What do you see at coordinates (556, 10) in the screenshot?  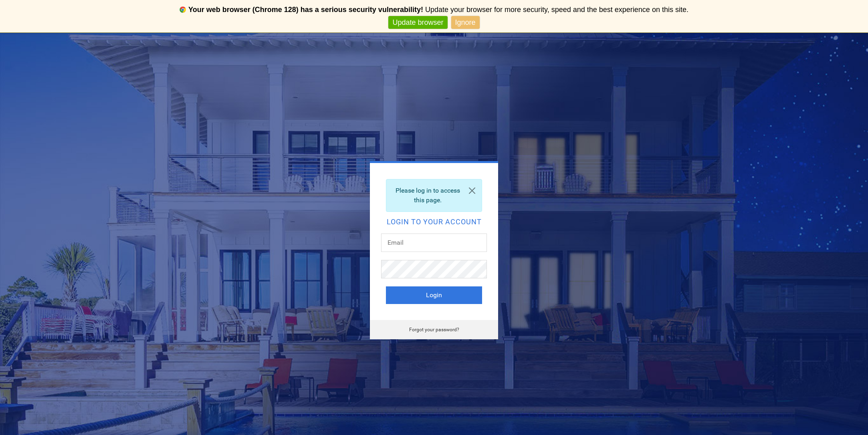 I see `span: Update your browser for more security, speed and the best experience on this site.` at bounding box center [556, 10].